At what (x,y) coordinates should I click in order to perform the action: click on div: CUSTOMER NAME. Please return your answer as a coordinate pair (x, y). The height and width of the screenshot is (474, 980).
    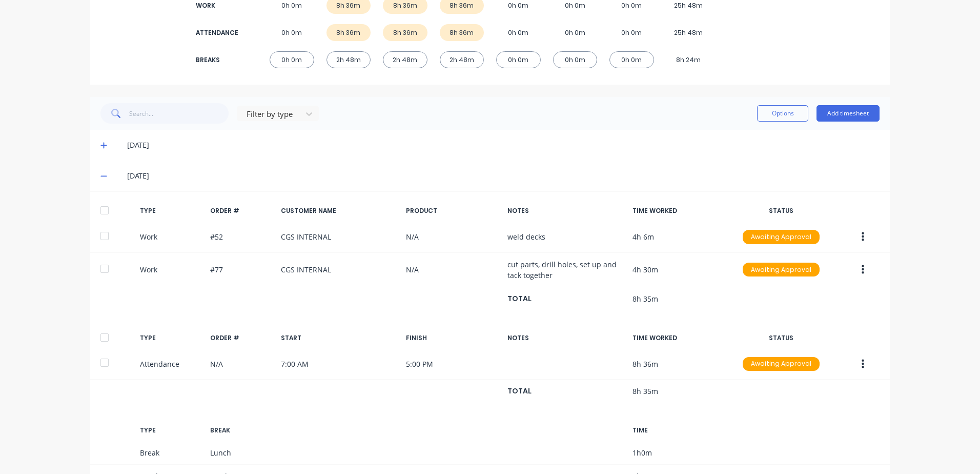
    Looking at the image, I should click on (340, 211).